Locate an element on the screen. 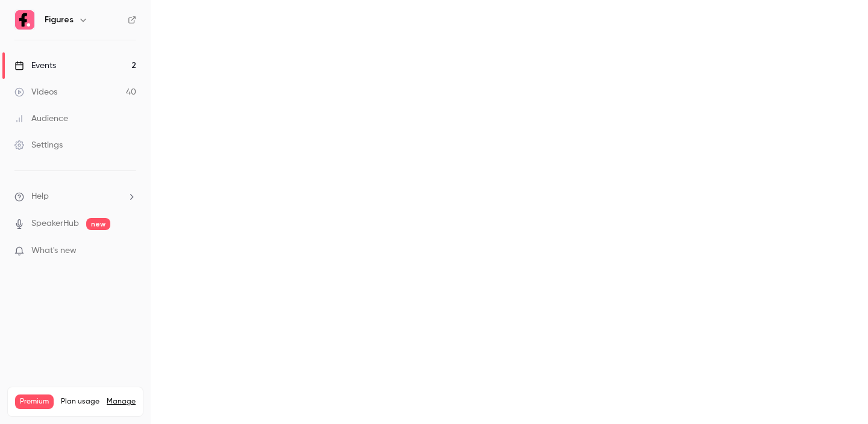 The image size is (868, 424). div: Settings is located at coordinates (39, 146).